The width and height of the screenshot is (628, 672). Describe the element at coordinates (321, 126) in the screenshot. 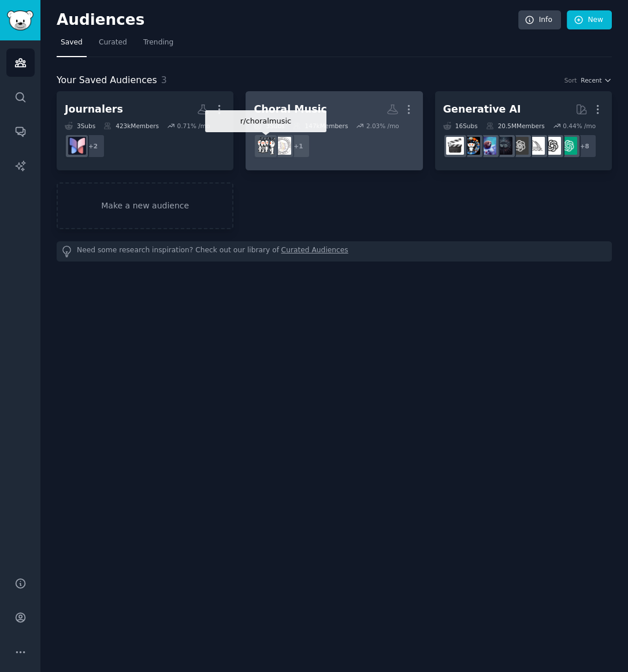

I see `div: 147k Members` at that location.